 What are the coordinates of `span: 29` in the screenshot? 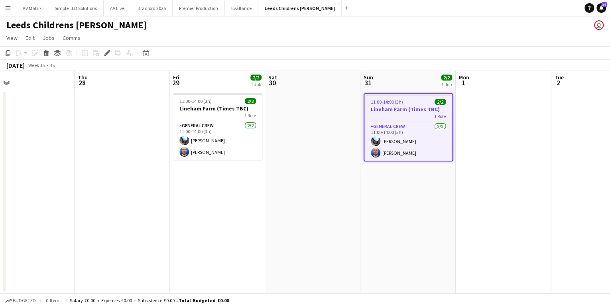 It's located at (175, 83).